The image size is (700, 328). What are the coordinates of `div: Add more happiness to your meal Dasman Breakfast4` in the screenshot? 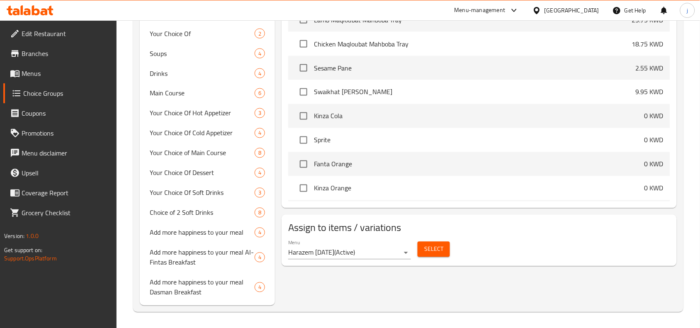 It's located at (207, 287).